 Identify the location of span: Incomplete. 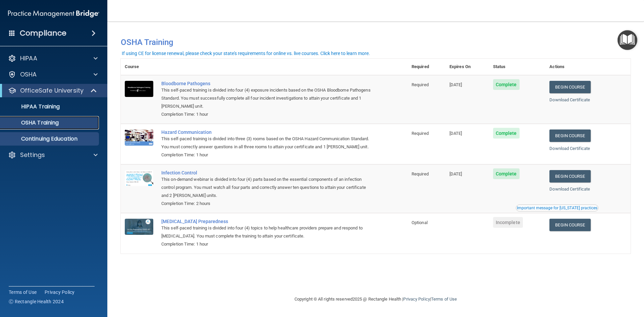
(508, 222).